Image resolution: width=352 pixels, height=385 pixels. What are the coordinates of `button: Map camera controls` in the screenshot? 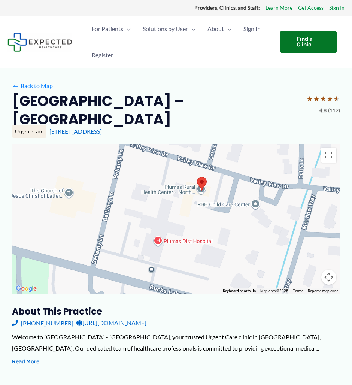 It's located at (329, 277).